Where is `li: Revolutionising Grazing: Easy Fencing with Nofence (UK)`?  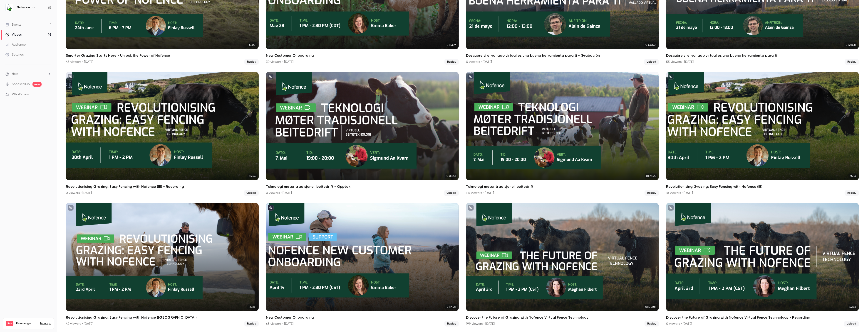
li: Revolutionising Grazing: Easy Fencing with Nofence (UK) is located at coordinates (162, 265).